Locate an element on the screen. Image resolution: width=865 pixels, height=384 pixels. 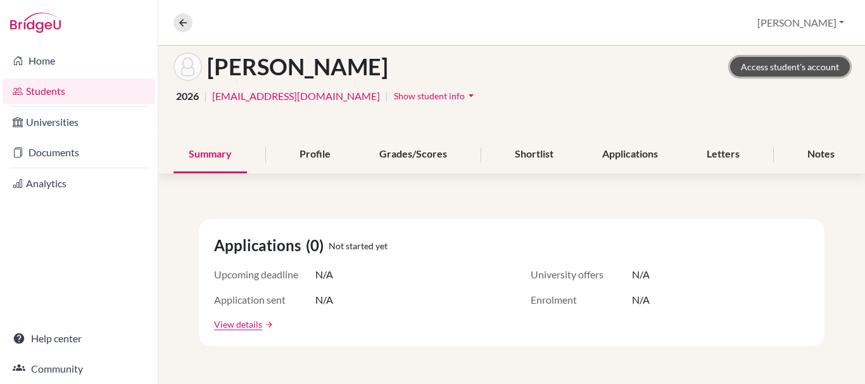
a: Documents is located at coordinates (79, 153).